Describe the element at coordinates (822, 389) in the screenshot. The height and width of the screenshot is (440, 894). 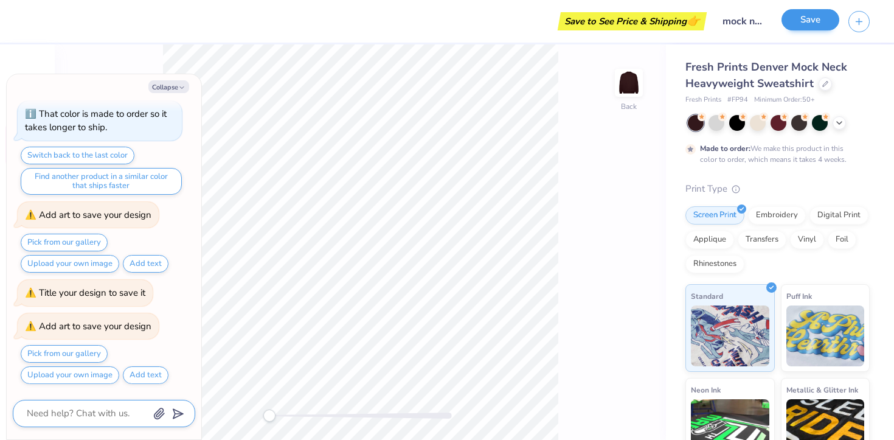
I see `span: Metallic & Glitter Ink` at that location.